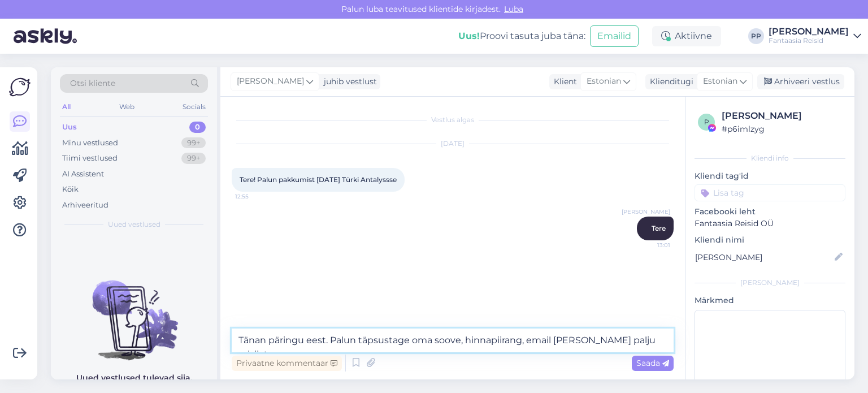  I want to click on span: 13:01, so click(649, 245).